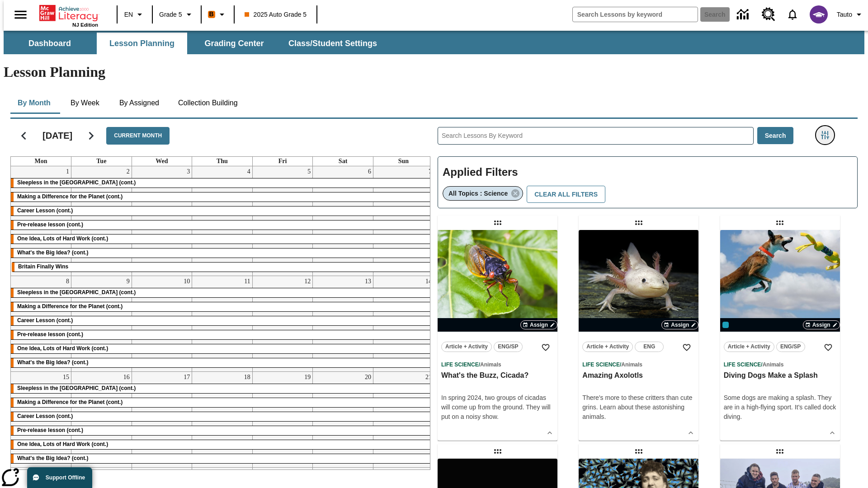  Describe the element at coordinates (635, 14) in the screenshot. I see `input: search field` at that location.